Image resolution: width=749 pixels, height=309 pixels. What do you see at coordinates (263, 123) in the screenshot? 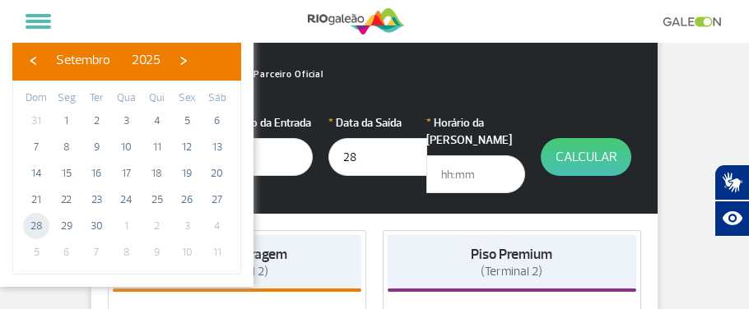
I see `label: Horário da Entrada` at bounding box center [263, 123].